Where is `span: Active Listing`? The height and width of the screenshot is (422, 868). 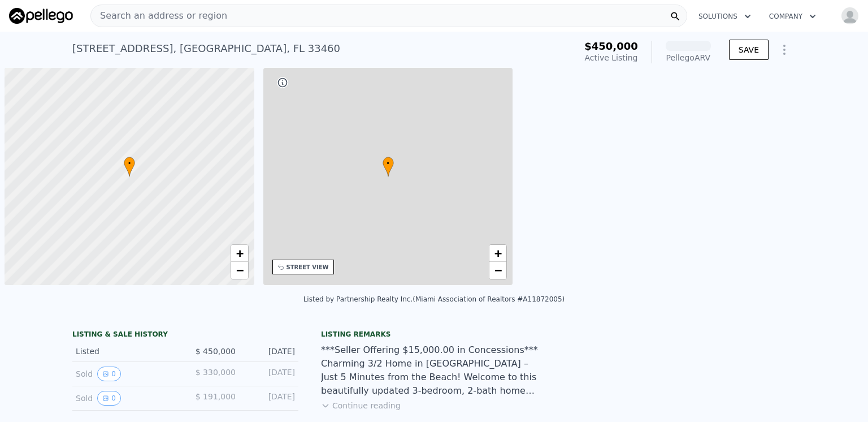
span: Active Listing is located at coordinates (612, 58).